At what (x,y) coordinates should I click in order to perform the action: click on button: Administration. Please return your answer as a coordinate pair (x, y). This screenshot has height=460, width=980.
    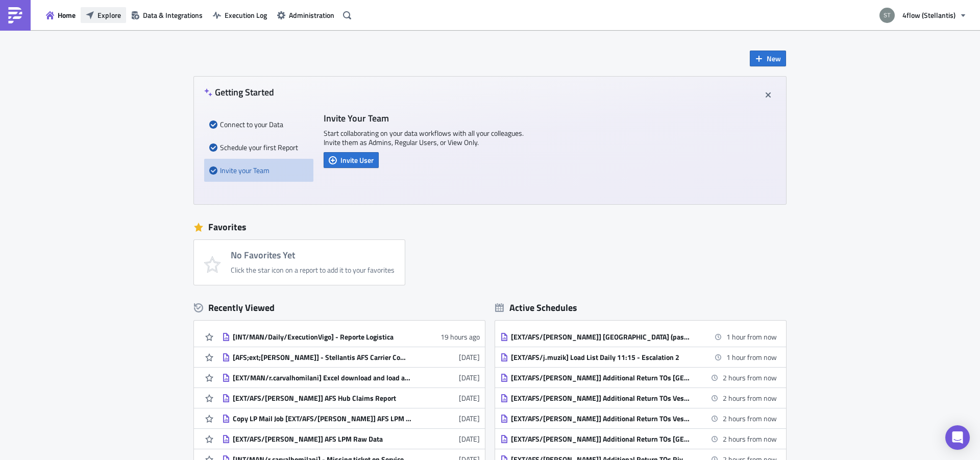
    Looking at the image, I should click on (306, 15).